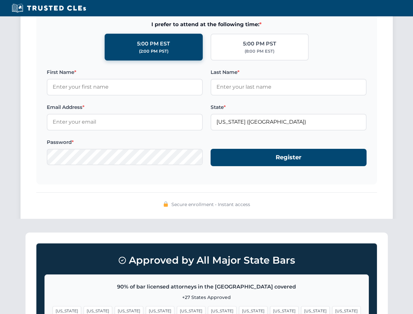 The width and height of the screenshot is (413, 314). Describe the element at coordinates (288, 72) in the screenshot. I see `label: Last Name` at that location.